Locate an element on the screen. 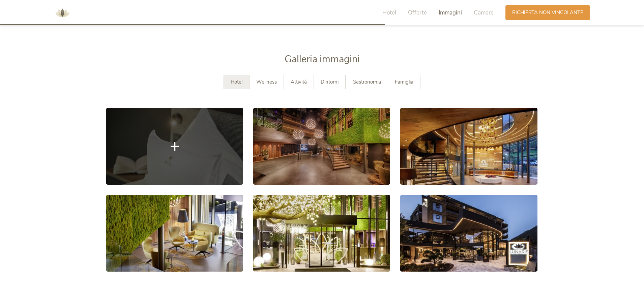 The width and height of the screenshot is (644, 307). span: Richiesta non vincolante is located at coordinates (547, 13).